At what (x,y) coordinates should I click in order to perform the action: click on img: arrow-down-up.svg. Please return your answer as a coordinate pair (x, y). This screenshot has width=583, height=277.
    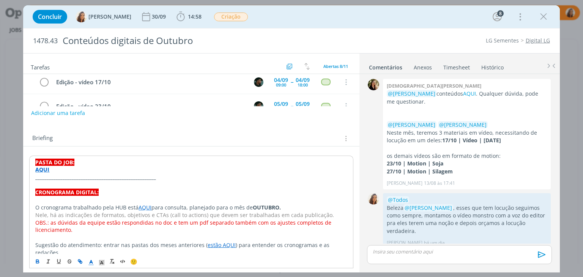
    Looking at the image, I should click on (307, 66).